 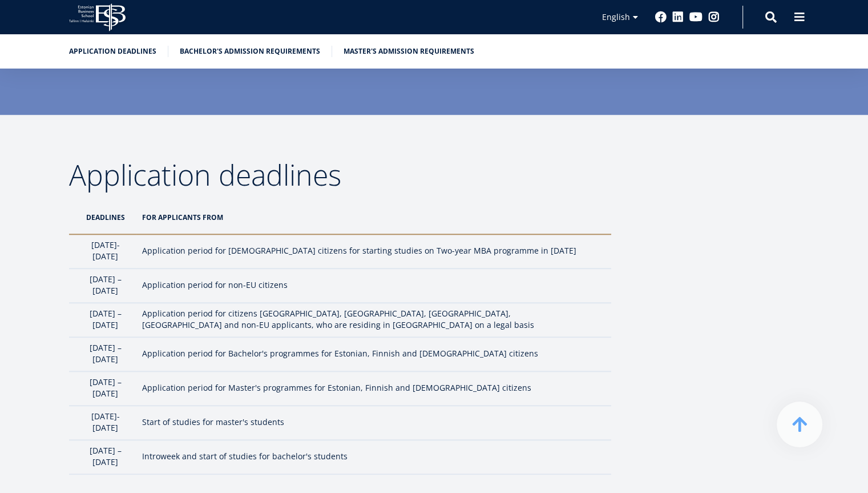 I want to click on a: Youtube, so click(x=696, y=17).